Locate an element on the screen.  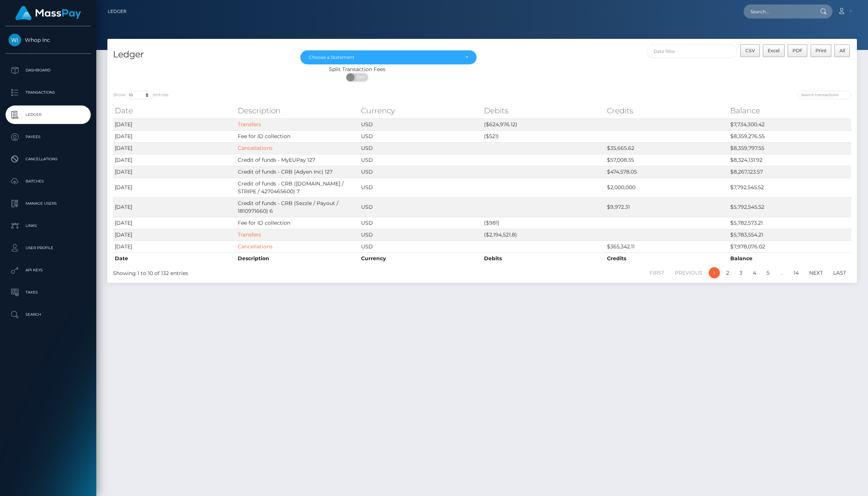
img: MassPay Logo is located at coordinates (48, 13).